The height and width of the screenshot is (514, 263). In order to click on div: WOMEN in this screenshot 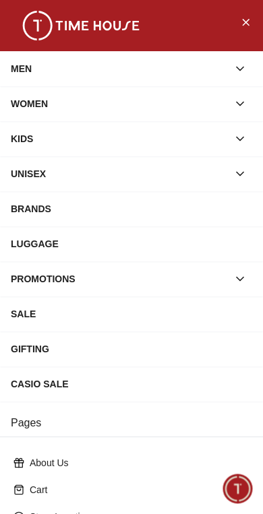, I will do `click(119, 104)`.